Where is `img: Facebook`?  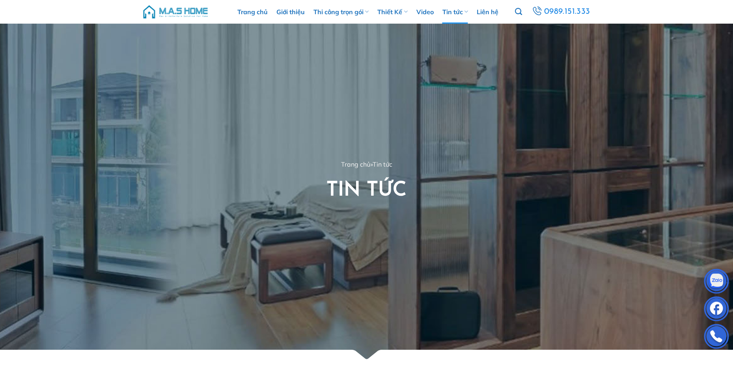
img: Facebook is located at coordinates (717, 310).